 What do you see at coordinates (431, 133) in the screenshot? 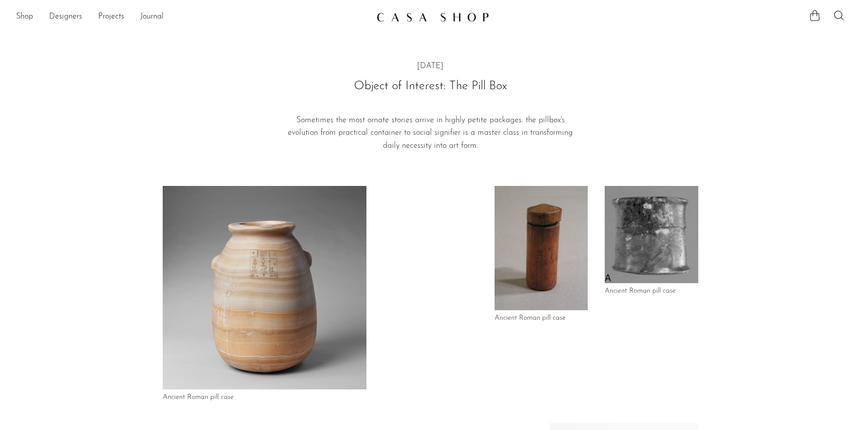
I see `p: Sometimes the most ornate stories arrive in highly petite packages: the pillbox's evolution from ...` at bounding box center [431, 133].